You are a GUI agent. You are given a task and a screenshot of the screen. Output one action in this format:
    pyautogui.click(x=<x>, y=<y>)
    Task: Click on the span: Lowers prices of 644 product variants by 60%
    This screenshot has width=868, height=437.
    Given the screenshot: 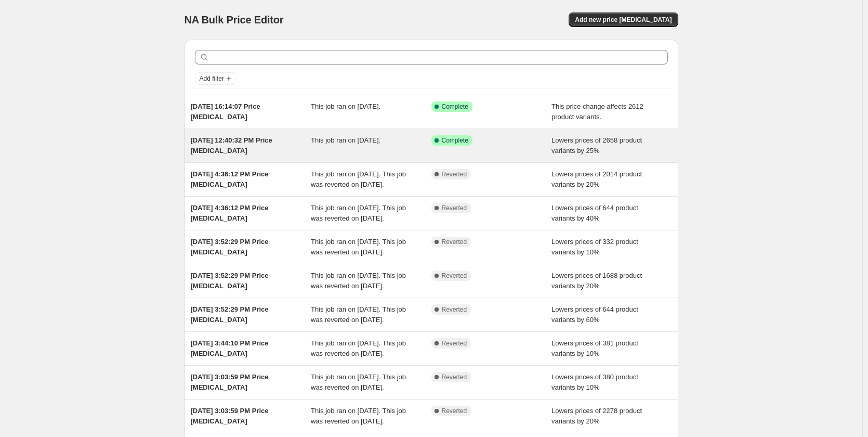 What is the action you would take?
    pyautogui.click(x=595, y=314)
    